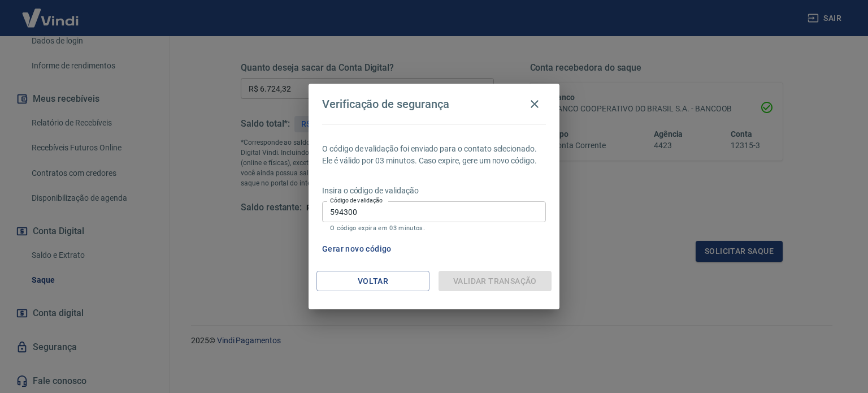 The height and width of the screenshot is (393, 868). Describe the element at coordinates (434, 191) in the screenshot. I see `p: Insira o código de validação` at that location.